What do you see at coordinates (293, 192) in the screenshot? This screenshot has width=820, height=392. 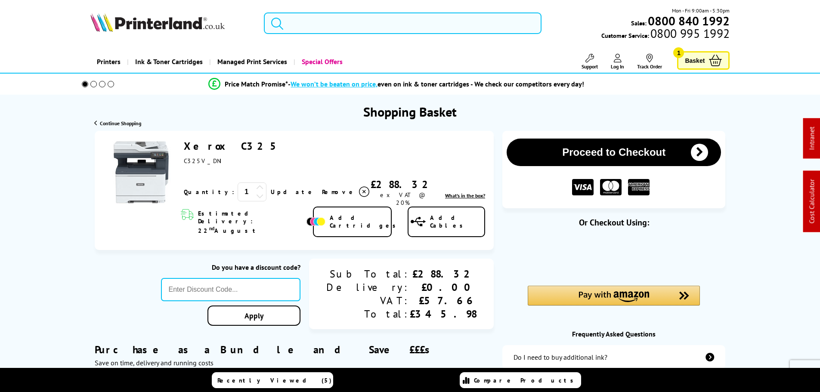 I see `a: Update` at bounding box center [293, 192].